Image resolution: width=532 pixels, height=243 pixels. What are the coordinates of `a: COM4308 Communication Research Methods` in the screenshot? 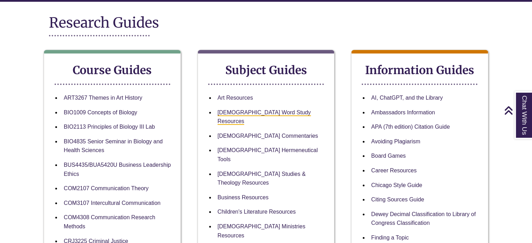 It's located at (109, 222).